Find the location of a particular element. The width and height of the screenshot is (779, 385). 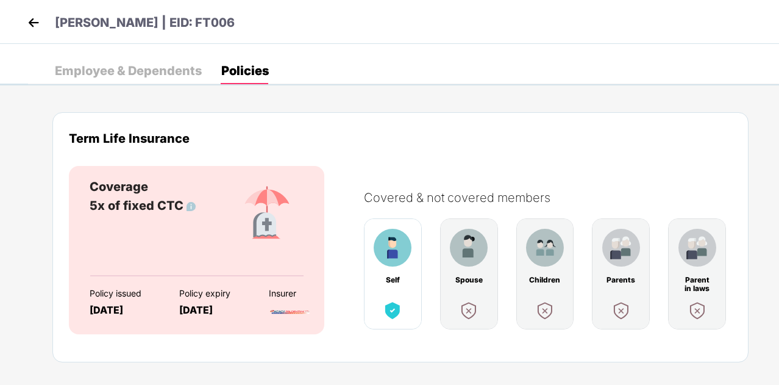

span: 5x of fixed CTC is located at coordinates (143, 205).